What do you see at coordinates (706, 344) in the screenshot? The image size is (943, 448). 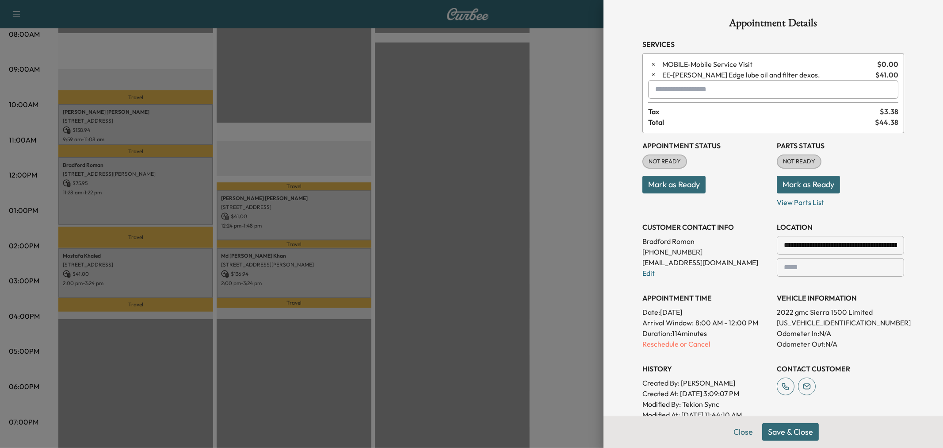 I see `p: Reschedule or Cancel` at bounding box center [706, 344].